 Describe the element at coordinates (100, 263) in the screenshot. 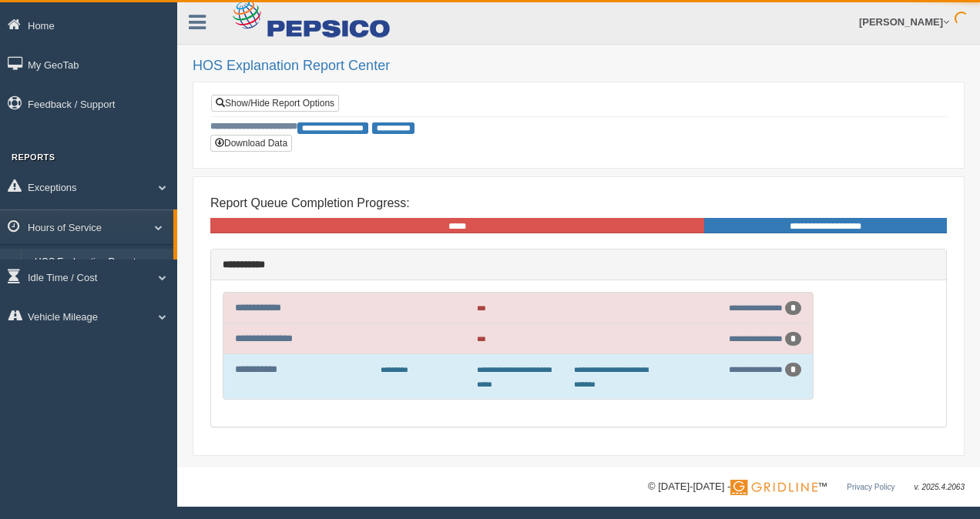

I see `a: HOS Explanation Reports` at that location.